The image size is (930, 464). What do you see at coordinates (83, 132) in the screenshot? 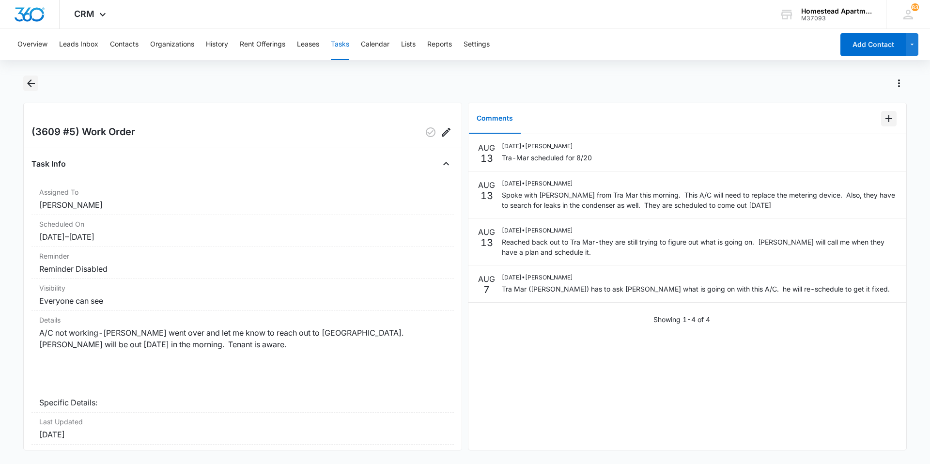
I see `h2: (3609 #5) Work Order` at bounding box center [83, 132].